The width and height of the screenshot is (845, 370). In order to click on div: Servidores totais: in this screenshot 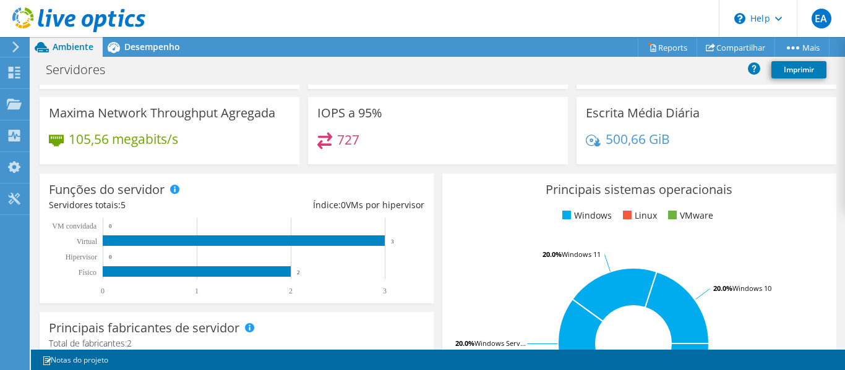, I will do `click(142, 205)`.